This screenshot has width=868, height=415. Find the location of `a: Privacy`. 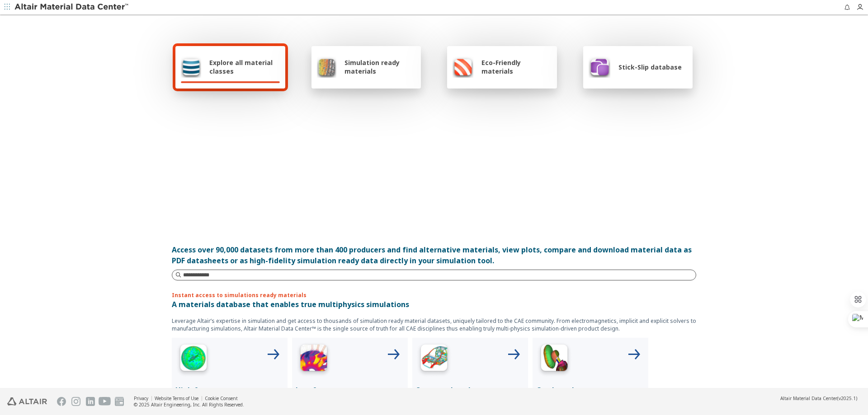

a: Privacy is located at coordinates (141, 398).